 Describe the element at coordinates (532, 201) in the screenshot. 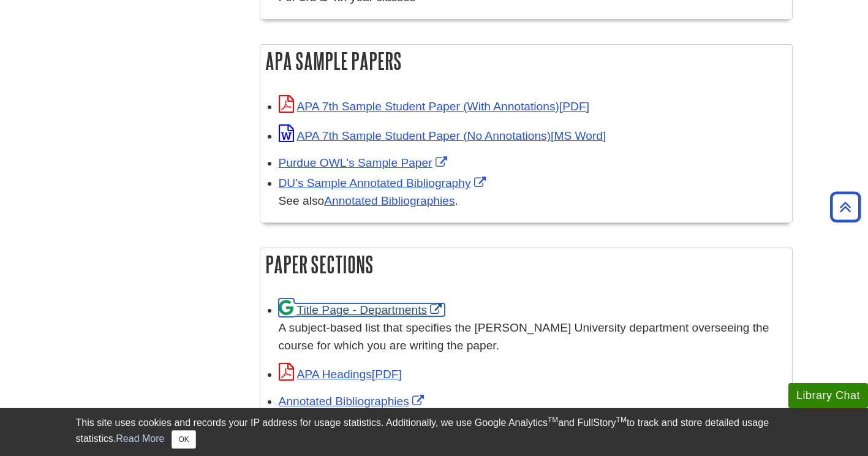

I see `div: See also .` at that location.